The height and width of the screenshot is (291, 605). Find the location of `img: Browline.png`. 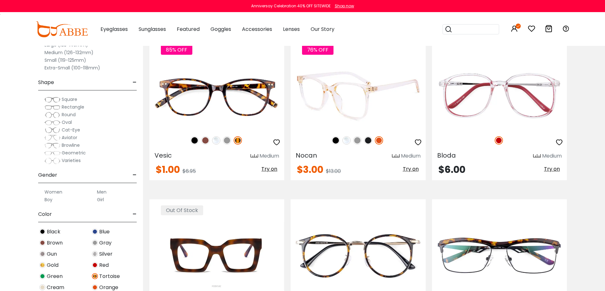

img: Browline.png is located at coordinates (52, 145).